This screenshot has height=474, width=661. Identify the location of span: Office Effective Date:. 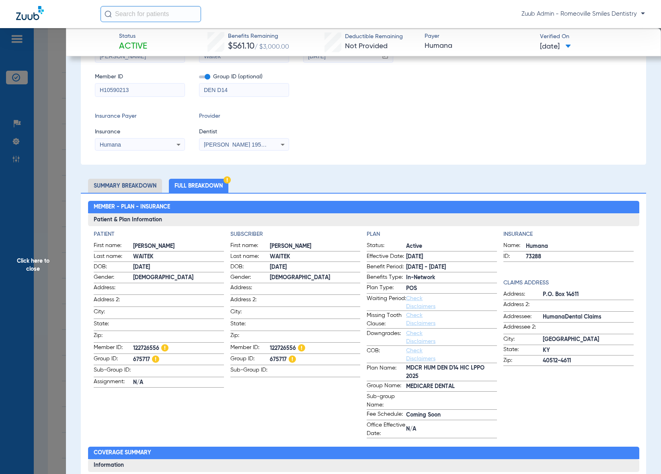
(386, 430).